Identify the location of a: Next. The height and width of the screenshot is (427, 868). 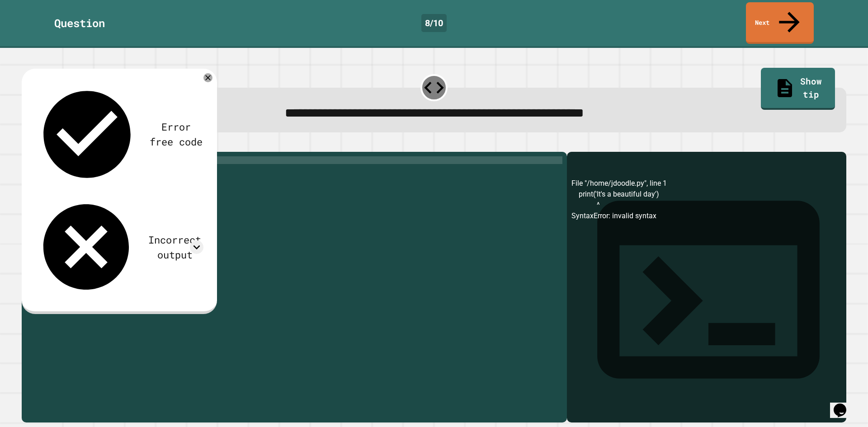
(780, 23).